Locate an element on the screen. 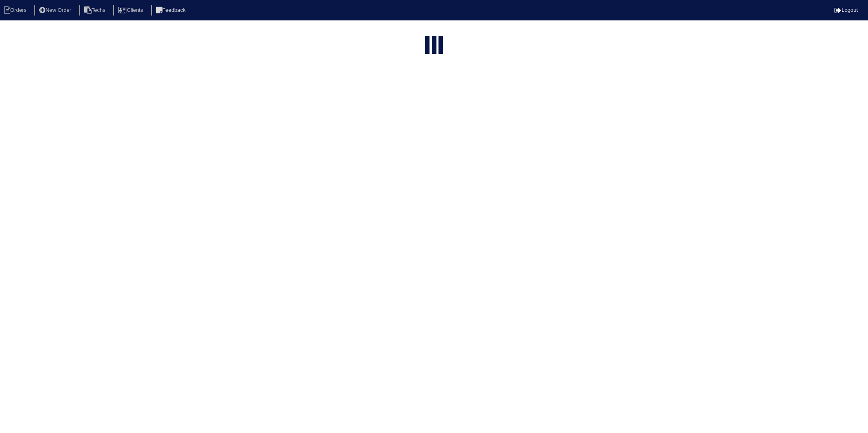 The image size is (868, 433). li: Techs is located at coordinates (96, 10).